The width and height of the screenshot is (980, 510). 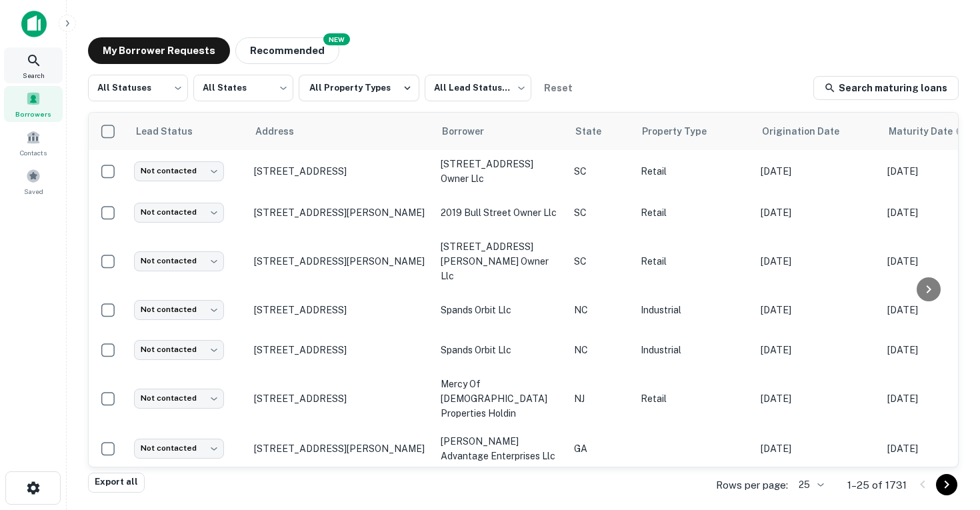 I want to click on span: Saved, so click(x=33, y=191).